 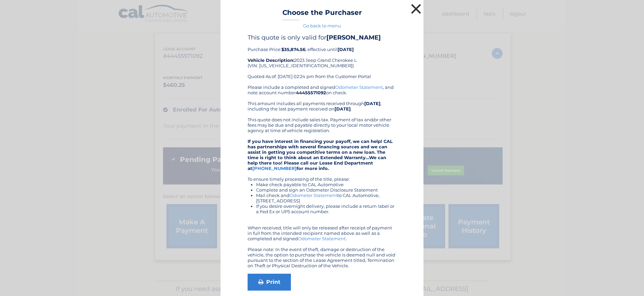 What do you see at coordinates (322, 14) in the screenshot?
I see `h3: Choose the Purchaser` at bounding box center [322, 14].